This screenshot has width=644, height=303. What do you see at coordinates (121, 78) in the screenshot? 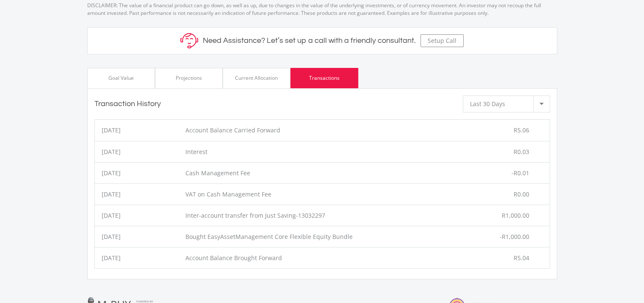
I see `div: Goal Value` at bounding box center [121, 78].